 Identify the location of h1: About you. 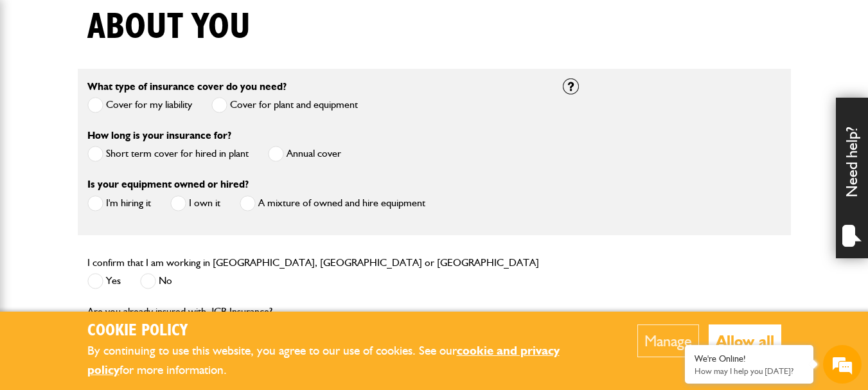
(169, 27).